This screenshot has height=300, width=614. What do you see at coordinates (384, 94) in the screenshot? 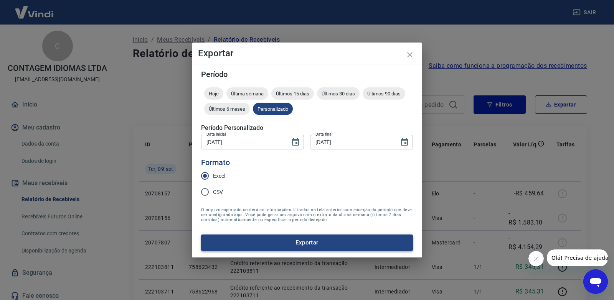
I see `div: Últimos 90 dias` at bounding box center [384, 94].